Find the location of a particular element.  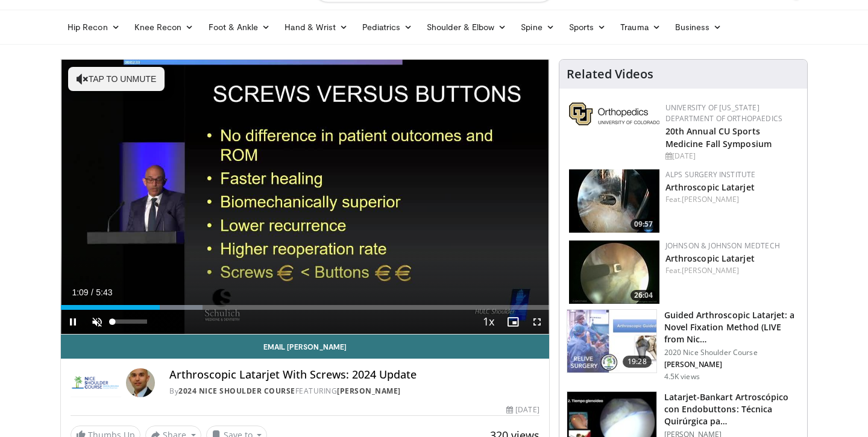

a: 26:04 is located at coordinates (614, 272).